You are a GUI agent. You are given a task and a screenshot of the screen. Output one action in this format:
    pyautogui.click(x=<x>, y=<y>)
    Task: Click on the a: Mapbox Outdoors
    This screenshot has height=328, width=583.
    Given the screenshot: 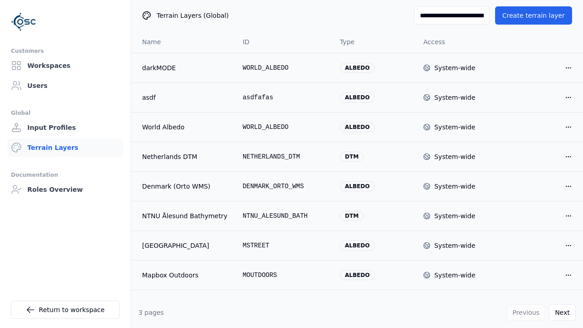 What is the action you would take?
    pyautogui.click(x=185, y=275)
    